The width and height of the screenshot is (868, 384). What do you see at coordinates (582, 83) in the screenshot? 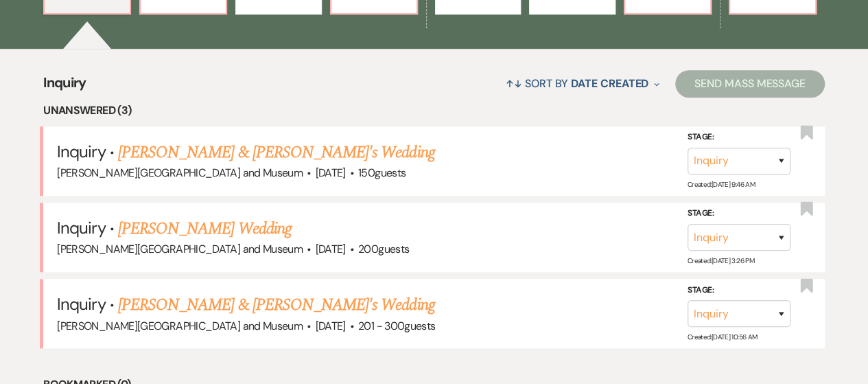
I see `button: Sort By Date Created` at bounding box center [582, 83].